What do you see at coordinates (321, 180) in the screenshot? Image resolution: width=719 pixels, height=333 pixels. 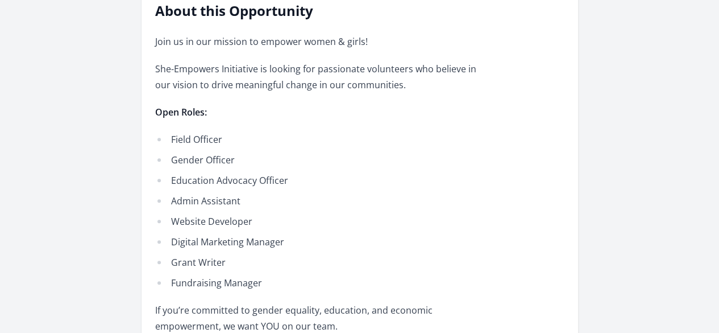 I see `li: Education Advocacy Officer` at bounding box center [321, 180].